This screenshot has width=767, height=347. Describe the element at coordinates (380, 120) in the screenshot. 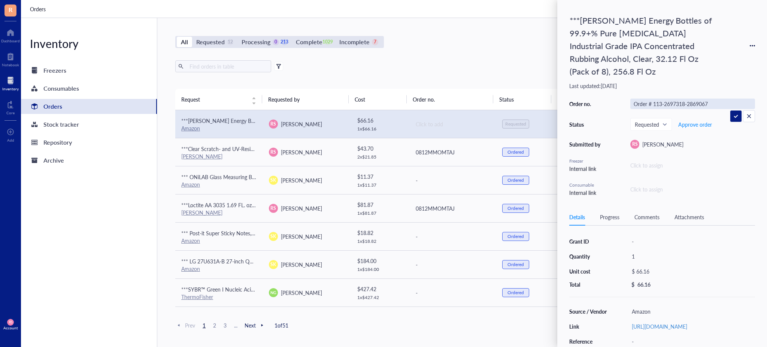

I see `div: $ 66.16` at that location.